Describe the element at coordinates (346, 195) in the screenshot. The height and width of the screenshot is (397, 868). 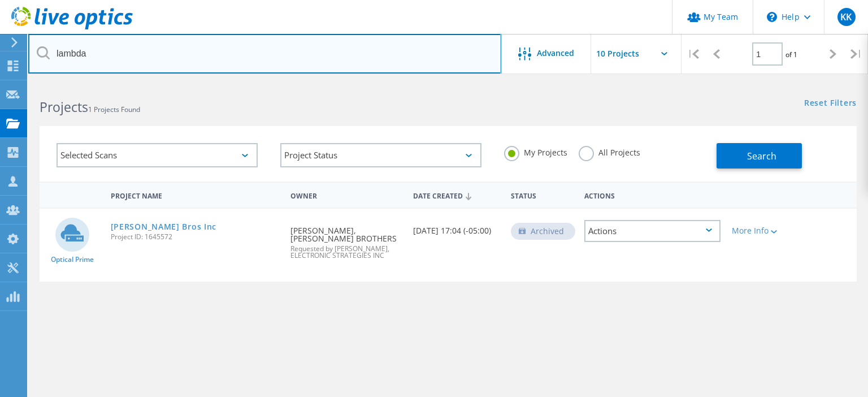
I see `div: Owner` at that location.